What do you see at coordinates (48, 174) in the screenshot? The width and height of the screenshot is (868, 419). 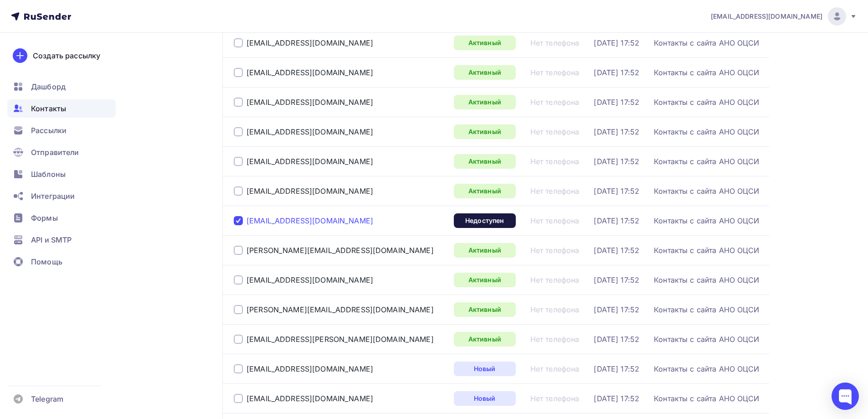 I see `span: Шаблоны` at bounding box center [48, 174].